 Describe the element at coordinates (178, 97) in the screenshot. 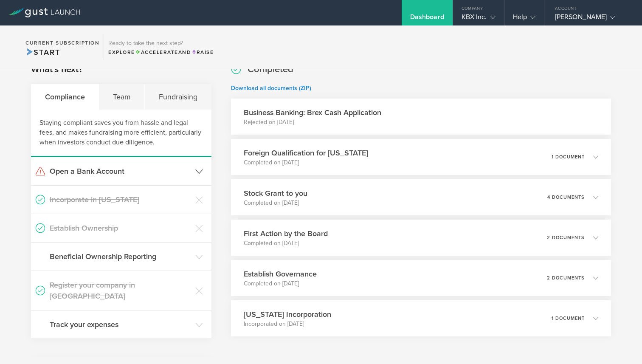

I see `div: Fundraising` at that location.